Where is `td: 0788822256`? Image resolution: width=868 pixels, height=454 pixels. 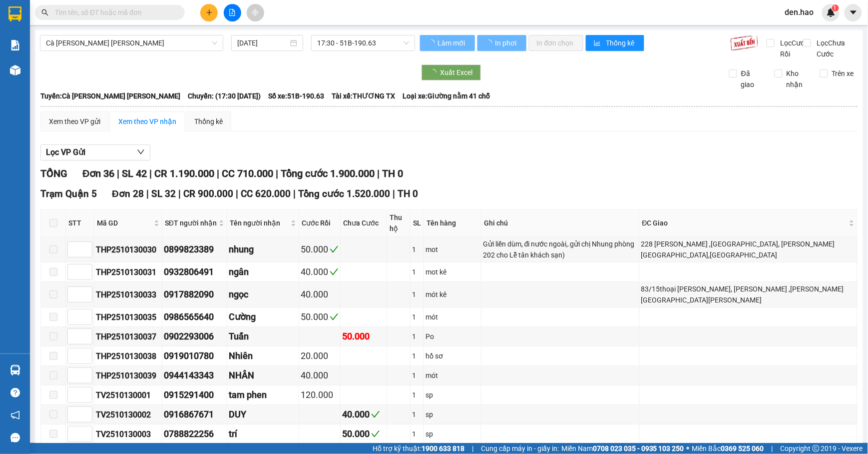 td: 0788822256 is located at coordinates (195, 434).